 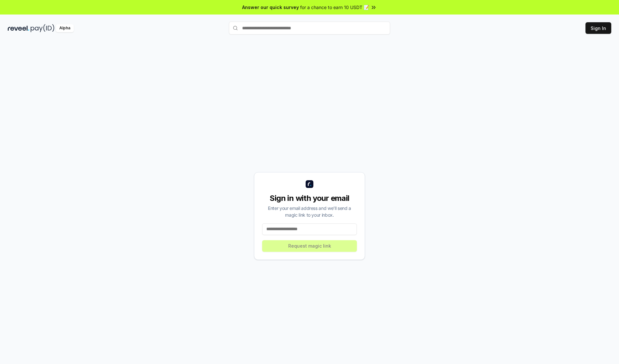 What do you see at coordinates (65, 28) in the screenshot?
I see `div: Alpha` at bounding box center [65, 28].